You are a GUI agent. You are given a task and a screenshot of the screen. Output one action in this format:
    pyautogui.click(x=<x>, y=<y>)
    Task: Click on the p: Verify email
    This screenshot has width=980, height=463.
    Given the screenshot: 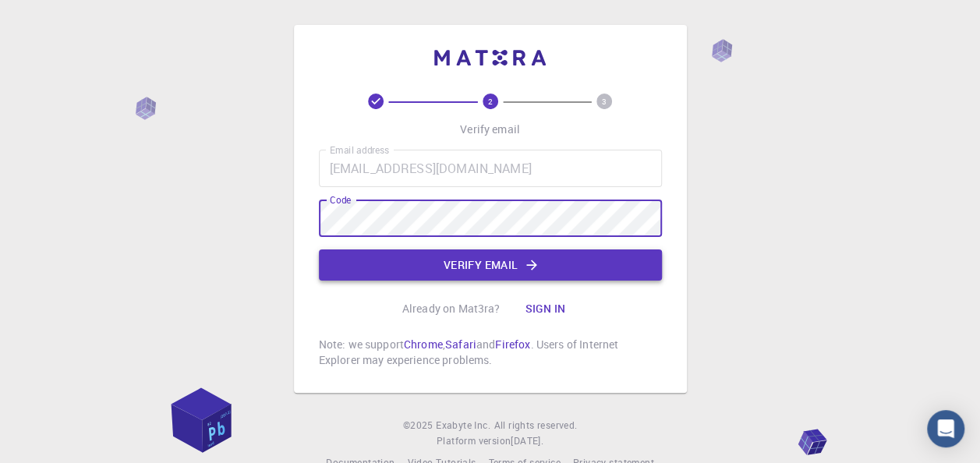 What is the action you would take?
    pyautogui.click(x=490, y=129)
    